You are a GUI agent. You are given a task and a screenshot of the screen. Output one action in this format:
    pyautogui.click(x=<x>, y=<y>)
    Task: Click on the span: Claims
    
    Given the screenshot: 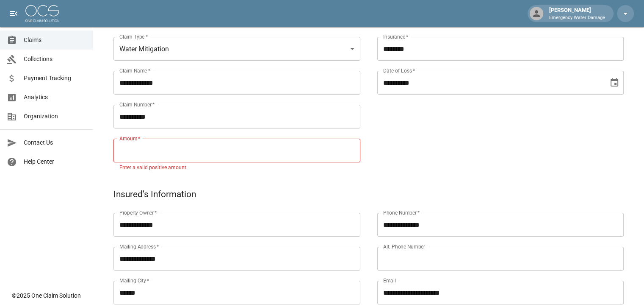 What is the action you would take?
    pyautogui.click(x=55, y=40)
    